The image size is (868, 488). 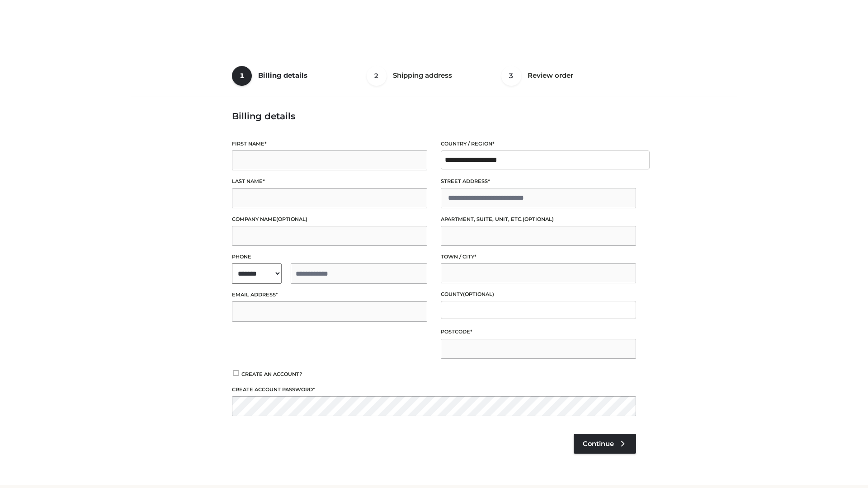 I want to click on span: 1, so click(x=242, y=76).